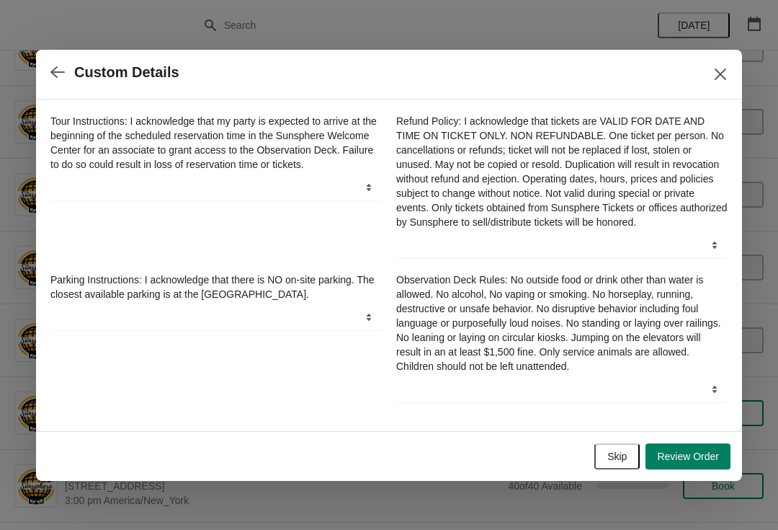 This screenshot has width=778, height=530. Describe the element at coordinates (617, 456) in the screenshot. I see `button: Skip` at that location.